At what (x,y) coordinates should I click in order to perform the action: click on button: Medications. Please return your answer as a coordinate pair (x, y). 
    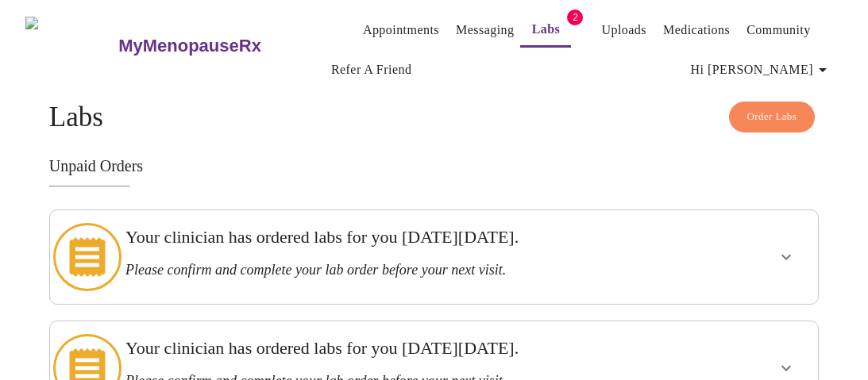
    Looking at the image, I should click on (696, 30).